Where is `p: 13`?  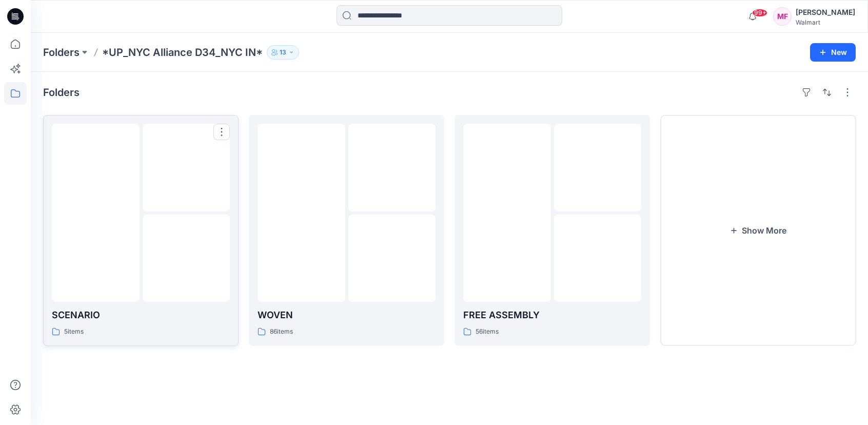
p: 13 is located at coordinates (283, 52).